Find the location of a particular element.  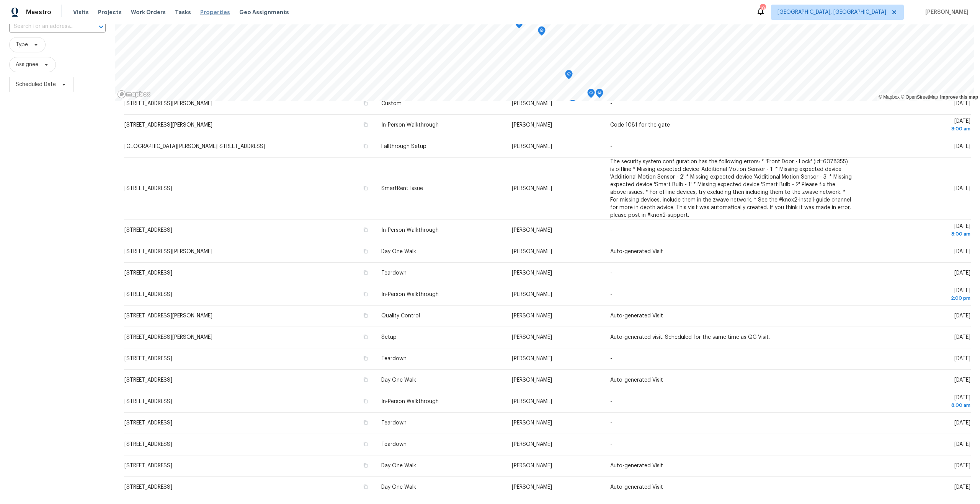

a: Improve this map is located at coordinates (958, 97).